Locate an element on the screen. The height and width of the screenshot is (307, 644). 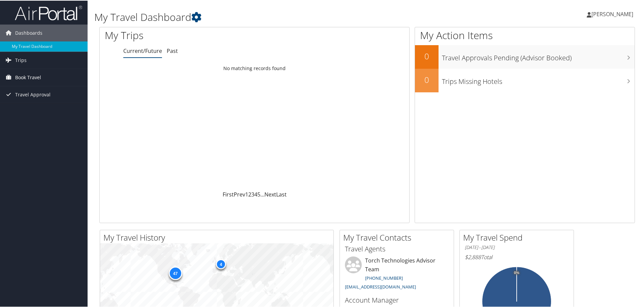
a: 5 is located at coordinates (259, 194).